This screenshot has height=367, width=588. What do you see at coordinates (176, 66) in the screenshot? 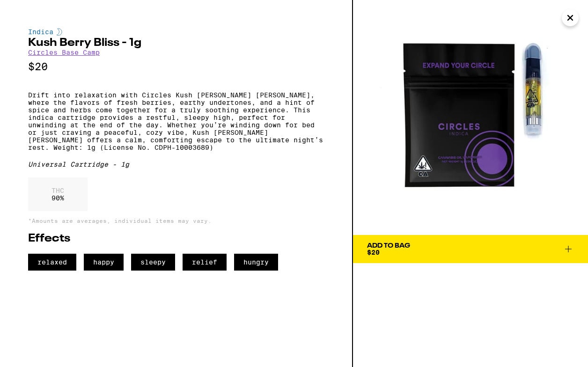
I see `p: $20` at bounding box center [176, 66].